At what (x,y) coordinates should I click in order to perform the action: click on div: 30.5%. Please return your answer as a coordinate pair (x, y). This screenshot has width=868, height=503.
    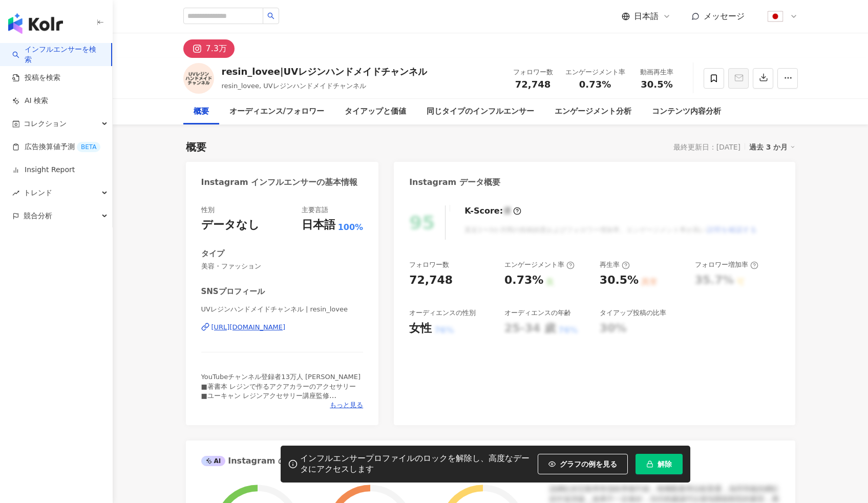
    Looking at the image, I should click on (619, 280).